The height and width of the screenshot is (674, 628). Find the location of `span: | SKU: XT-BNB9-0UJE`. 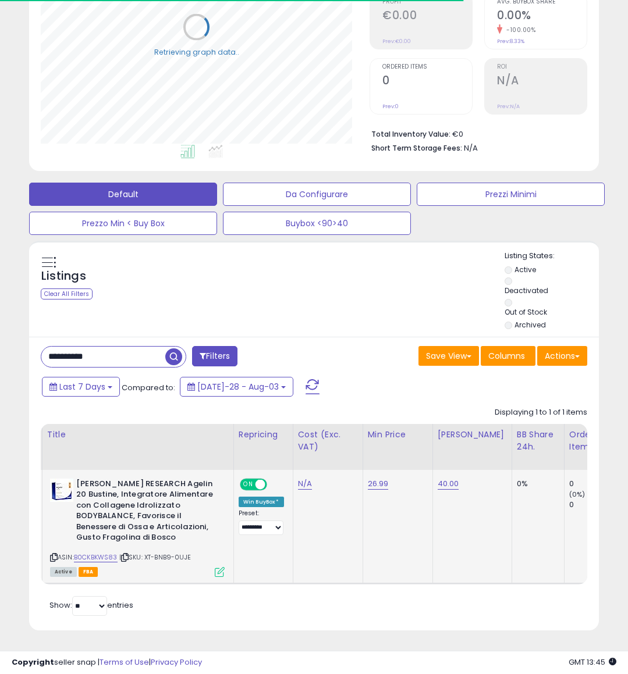

span: | SKU: XT-BNB9-0UJE is located at coordinates (155, 557).